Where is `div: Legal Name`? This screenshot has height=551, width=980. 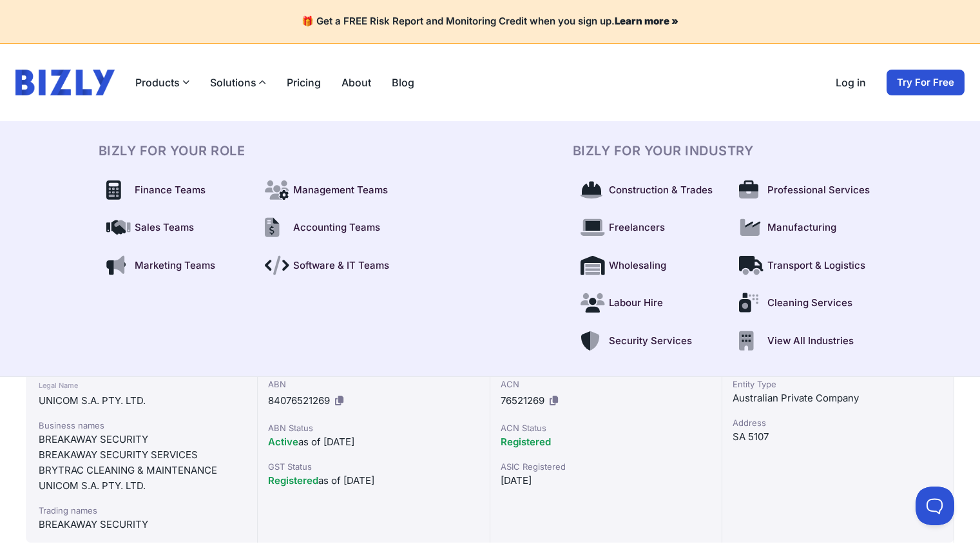
div: Legal Name is located at coordinates (141, 386).